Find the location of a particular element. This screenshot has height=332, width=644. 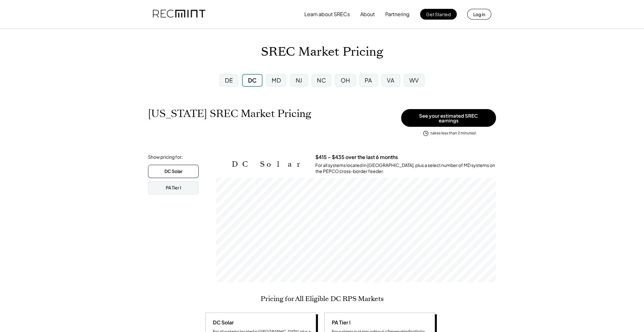

div: DE is located at coordinates (229, 80).